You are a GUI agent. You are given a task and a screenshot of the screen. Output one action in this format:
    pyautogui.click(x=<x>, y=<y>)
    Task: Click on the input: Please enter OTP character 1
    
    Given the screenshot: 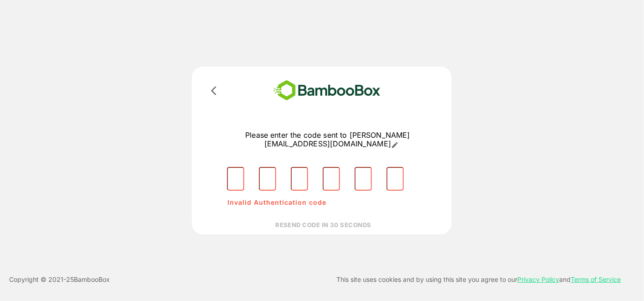 What is the action you would take?
    pyautogui.click(x=235, y=179)
    